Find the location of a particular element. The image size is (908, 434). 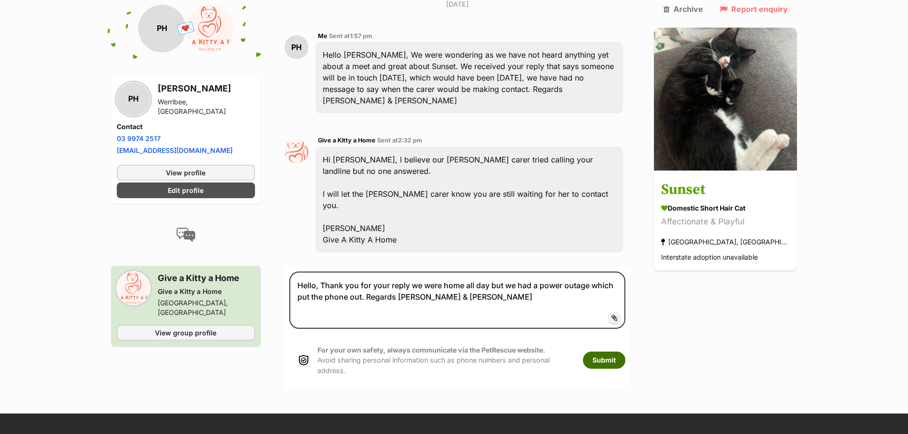

button: Submit is located at coordinates (604, 360).